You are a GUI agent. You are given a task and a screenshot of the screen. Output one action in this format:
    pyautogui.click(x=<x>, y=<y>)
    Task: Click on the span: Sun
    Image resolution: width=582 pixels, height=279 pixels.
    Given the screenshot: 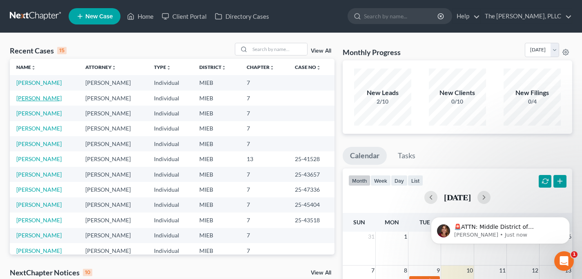 What is the action you would take?
    pyautogui.click(x=359, y=222)
    